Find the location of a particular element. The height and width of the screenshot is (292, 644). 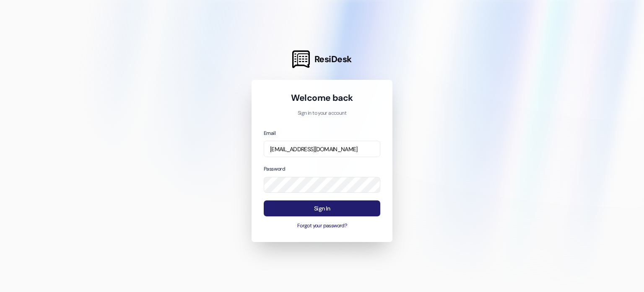

button: Forgot your password? is located at coordinates (322, 226).